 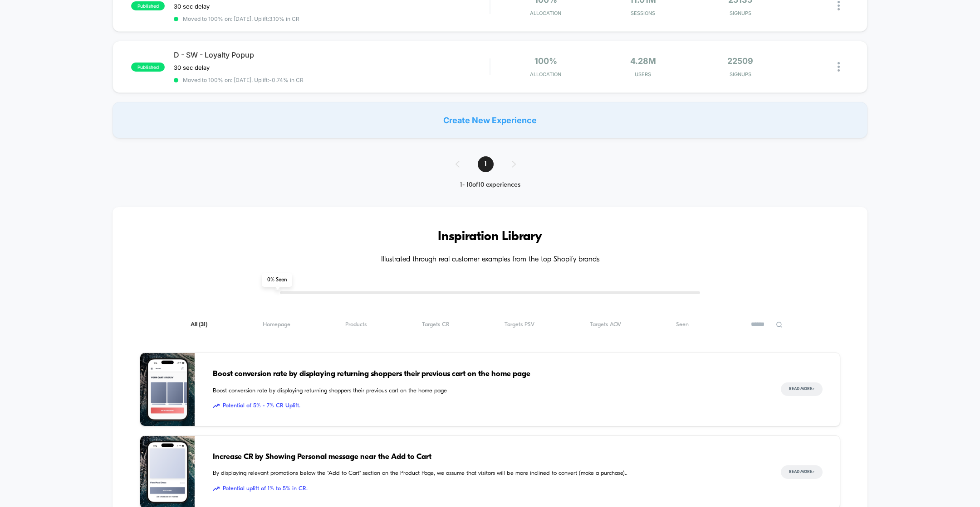 What do you see at coordinates (199, 324) in the screenshot?
I see `span: All` at bounding box center [199, 324].